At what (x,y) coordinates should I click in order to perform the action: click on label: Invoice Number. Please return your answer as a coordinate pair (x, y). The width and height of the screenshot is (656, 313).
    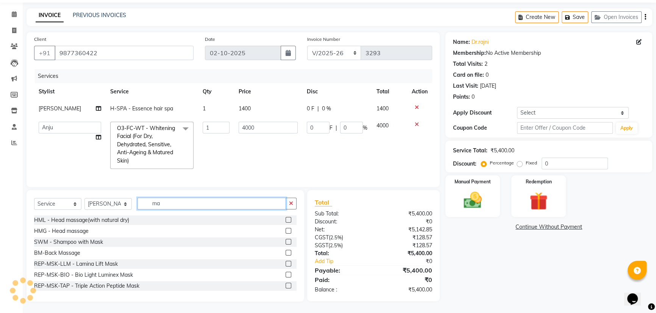
    Looking at the image, I should click on (323, 39).